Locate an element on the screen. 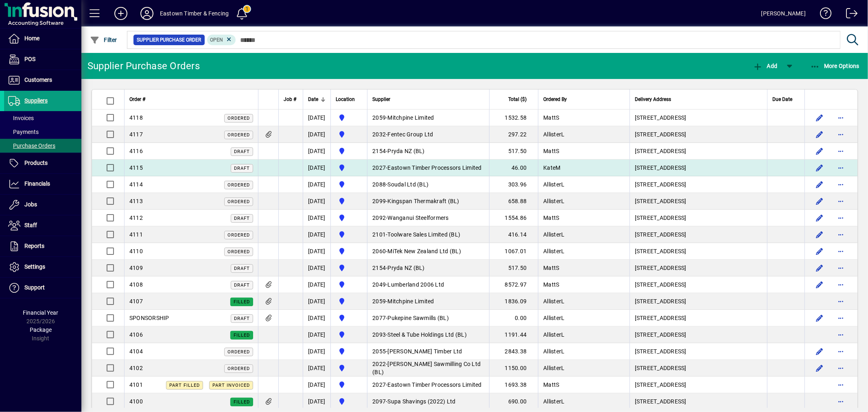 The height and width of the screenshot is (412, 868). span: 2049 is located at coordinates (379, 285).